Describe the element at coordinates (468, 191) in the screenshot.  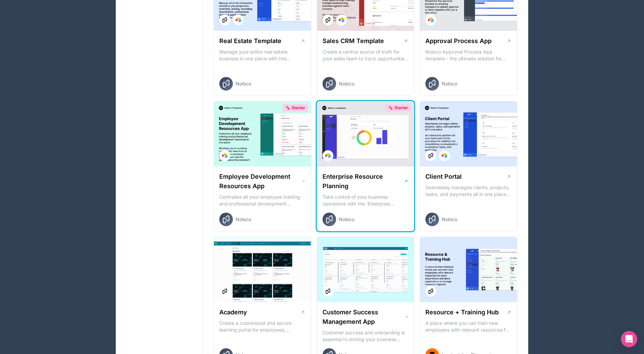
I see `p: Seamlessly manages clients, projects, tasks, and payments all in one place An interactive platfor...` at that location.